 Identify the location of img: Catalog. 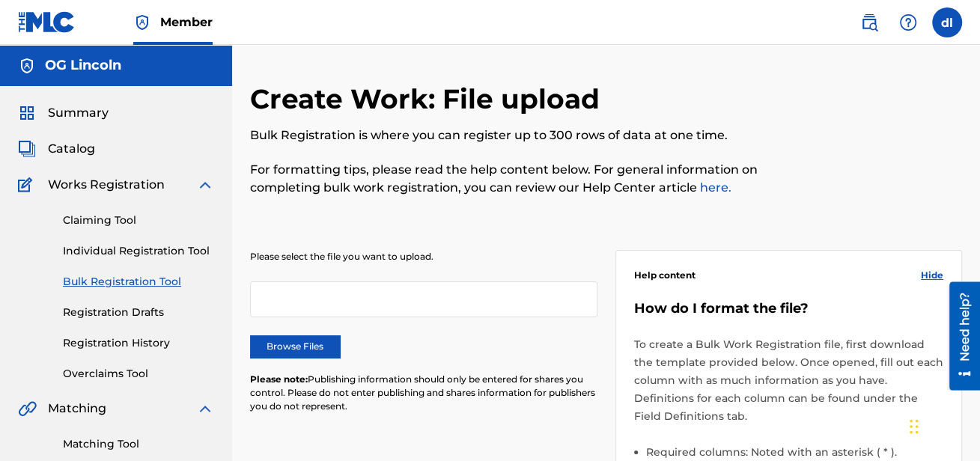
(27, 149).